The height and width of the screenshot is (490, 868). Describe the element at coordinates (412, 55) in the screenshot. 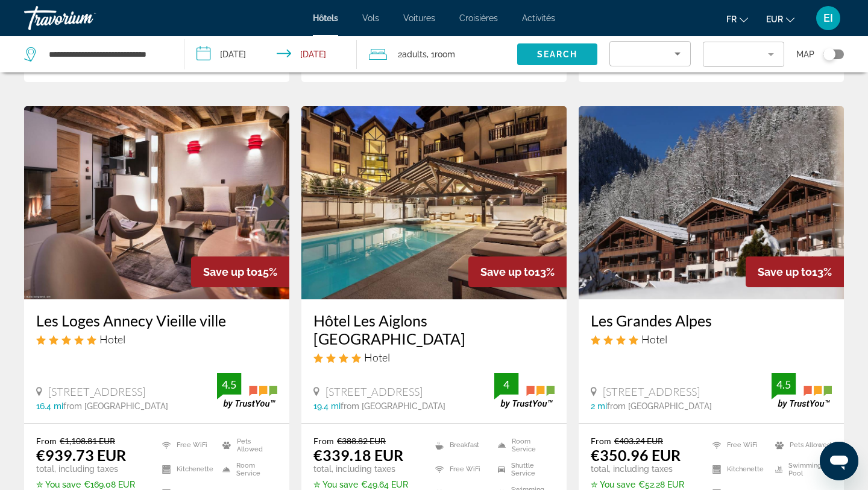

I see `span: 2` at that location.